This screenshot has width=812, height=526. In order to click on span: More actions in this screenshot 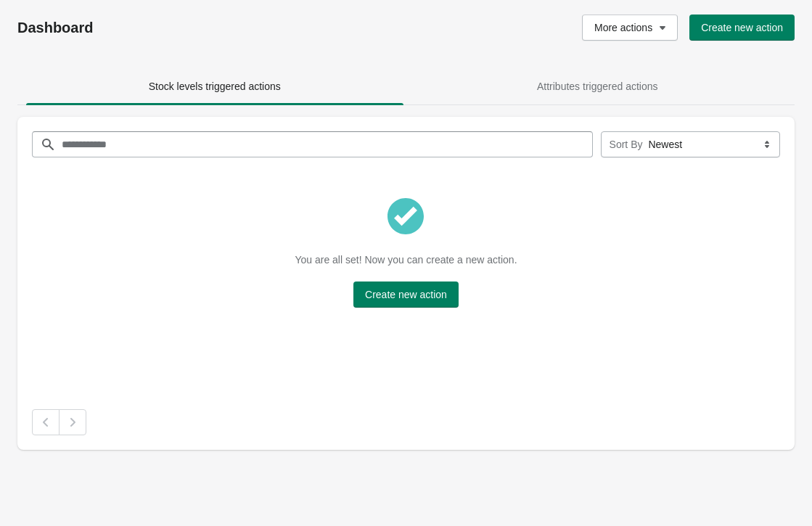, I will do `click(624, 28)`.